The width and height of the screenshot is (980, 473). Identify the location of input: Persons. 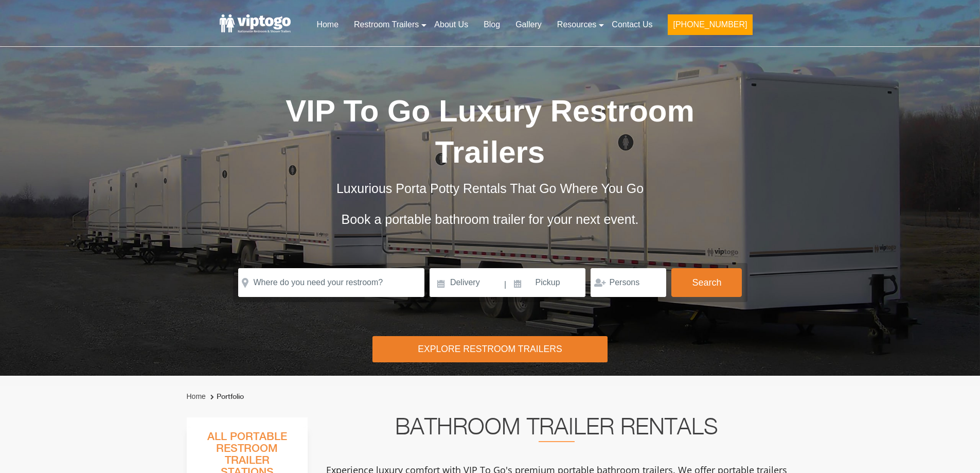
(628, 283).